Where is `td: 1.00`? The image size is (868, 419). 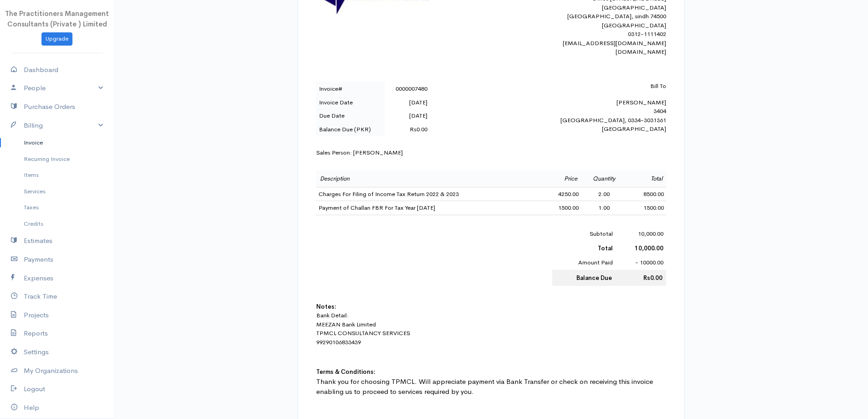 td: 1.00 is located at coordinates (604, 208).